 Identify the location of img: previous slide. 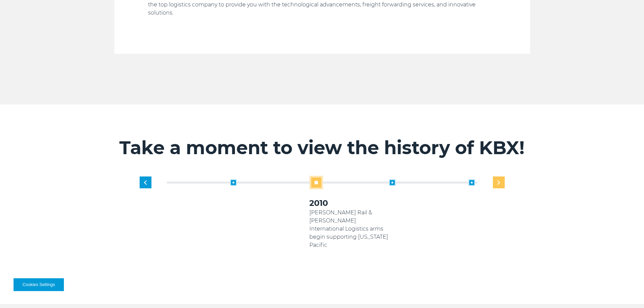
(145, 182).